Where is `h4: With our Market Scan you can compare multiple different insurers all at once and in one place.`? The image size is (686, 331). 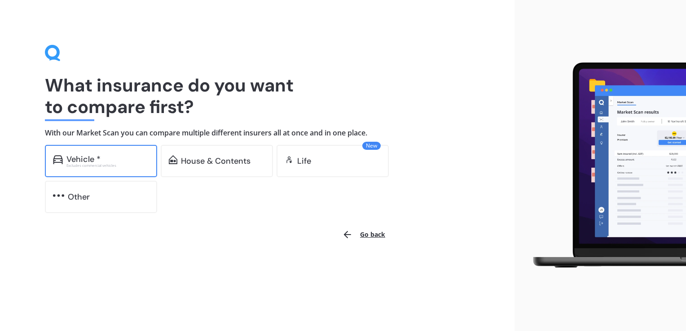 h4: With our Market Scan you can compare multiple different insurers all at once and in one place. is located at coordinates (257, 133).